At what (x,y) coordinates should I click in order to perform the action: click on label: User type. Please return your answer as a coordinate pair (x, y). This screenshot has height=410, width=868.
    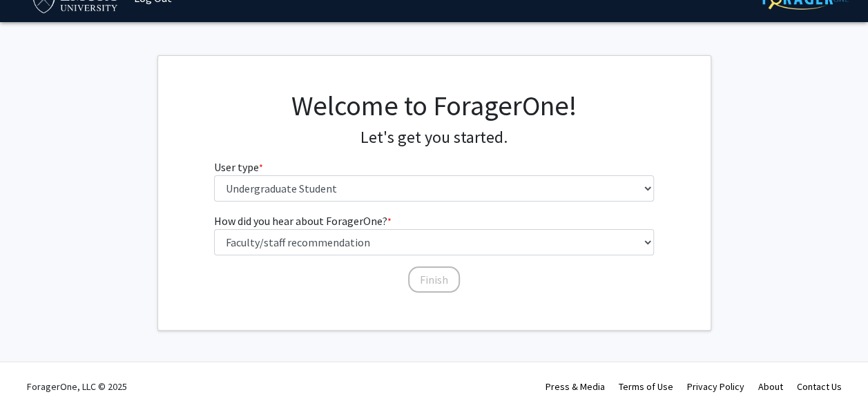
    Looking at the image, I should click on (238, 167).